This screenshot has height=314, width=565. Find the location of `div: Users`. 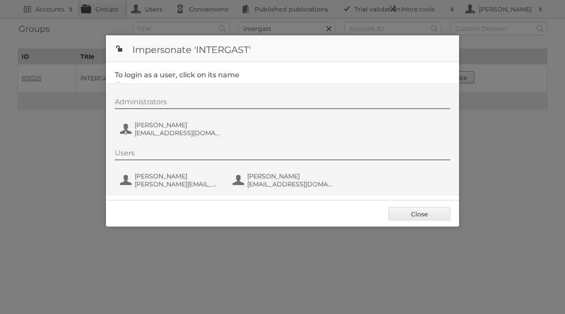

div: Users is located at coordinates (283, 155).